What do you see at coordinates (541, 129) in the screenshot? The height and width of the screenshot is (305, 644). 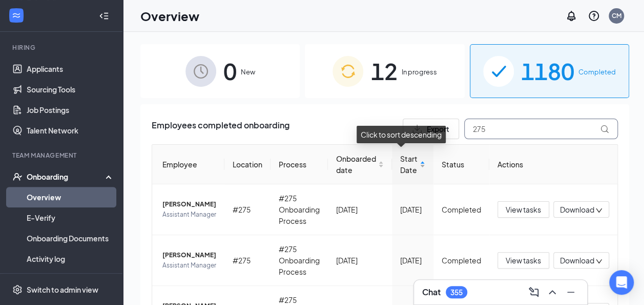 I see `input: Search by Name, Job Posting, or Process` at bounding box center [541, 129].